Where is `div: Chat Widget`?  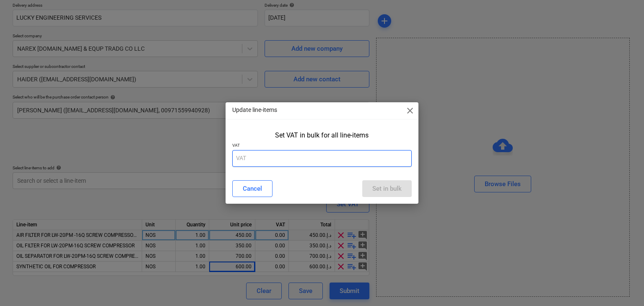 div: Chat Widget is located at coordinates (623, 286).